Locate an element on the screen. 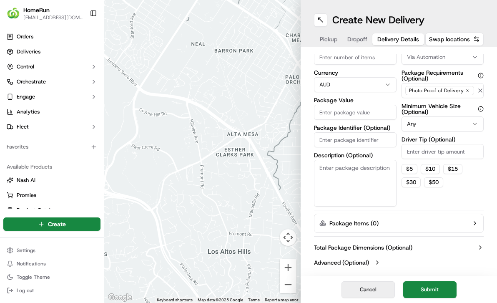  span: Engage is located at coordinates (26, 97).